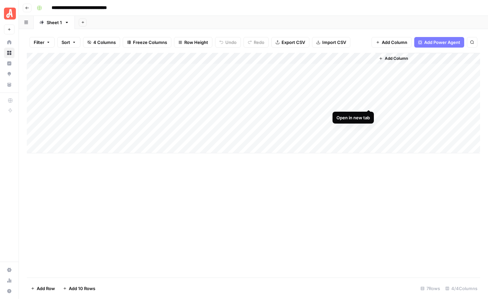 This screenshot has height=299, width=488. What do you see at coordinates (9, 14) in the screenshot?
I see `button: Workspace: Angi` at bounding box center [9, 14].